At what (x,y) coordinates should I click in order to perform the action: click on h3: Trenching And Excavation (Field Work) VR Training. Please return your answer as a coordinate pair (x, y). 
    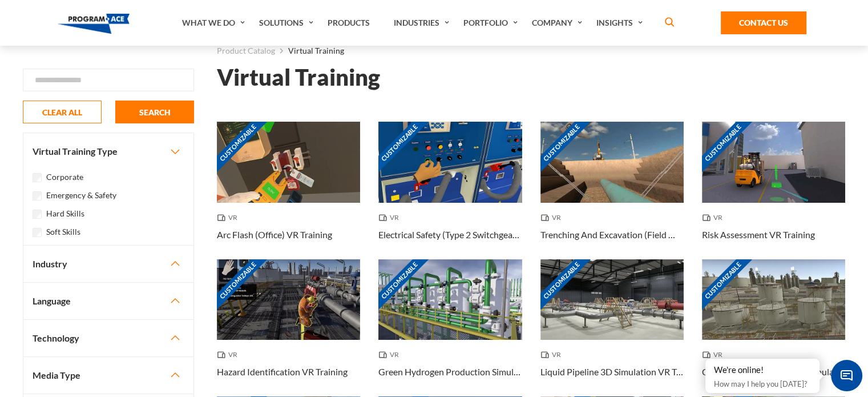
    Looking at the image, I should click on (612, 235).